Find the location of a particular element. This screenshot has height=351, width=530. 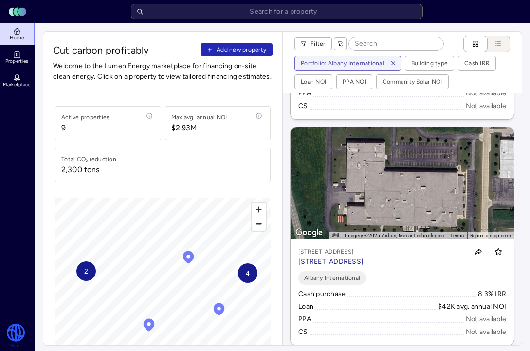

button: Zoom in is located at coordinates (258, 209).